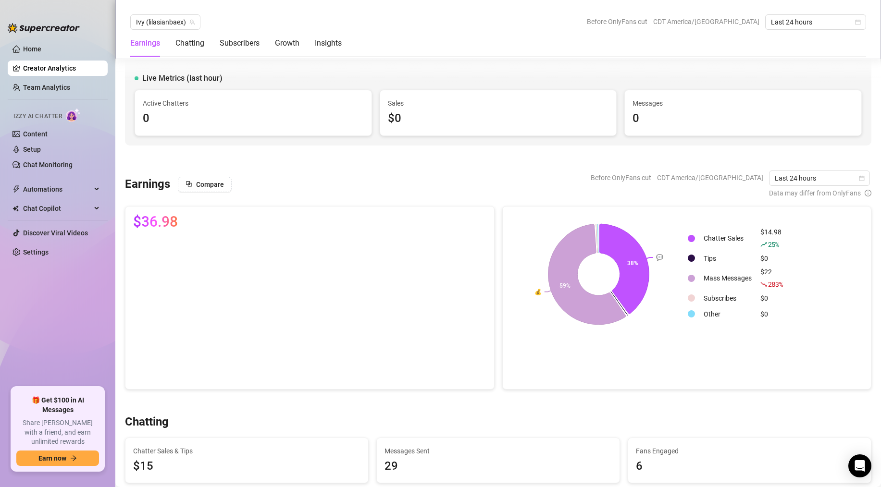  I want to click on div: Open Intercom Messenger, so click(860, 466).